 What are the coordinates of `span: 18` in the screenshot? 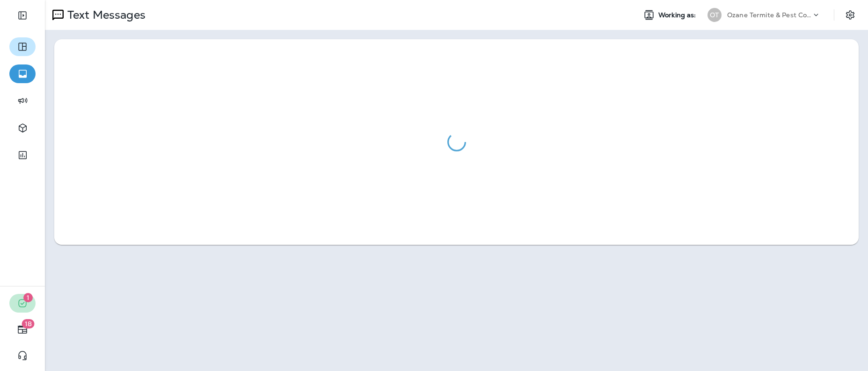 It's located at (28, 324).